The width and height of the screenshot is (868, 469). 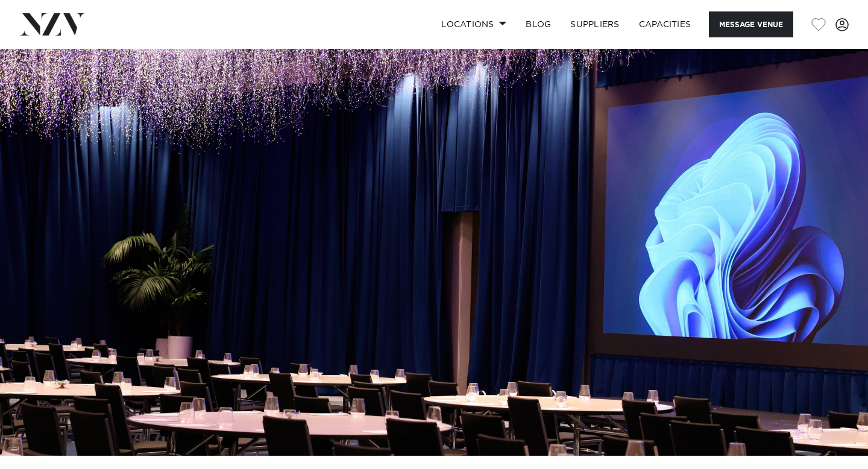 What do you see at coordinates (665, 24) in the screenshot?
I see `a: Capacities` at bounding box center [665, 24].